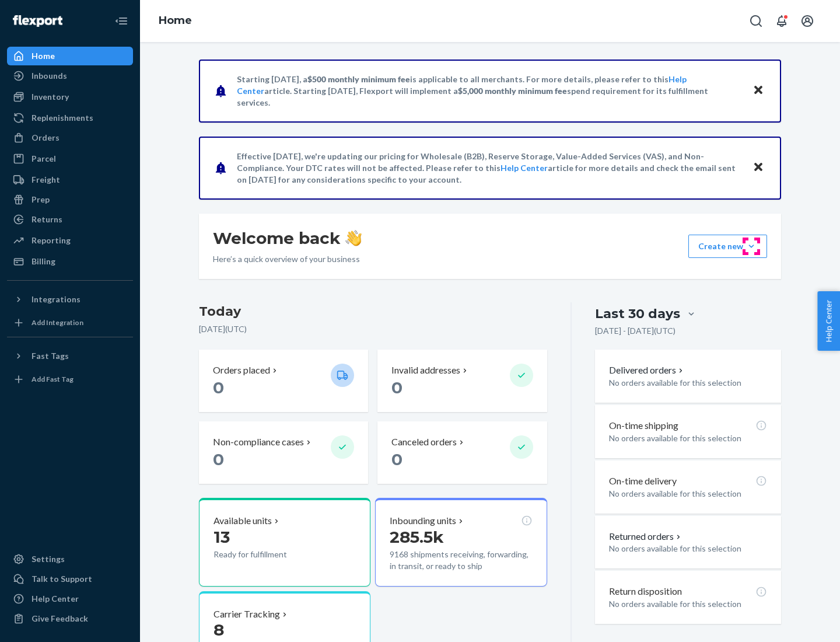 This screenshot has height=642, width=840. I want to click on div: Returns, so click(47, 219).